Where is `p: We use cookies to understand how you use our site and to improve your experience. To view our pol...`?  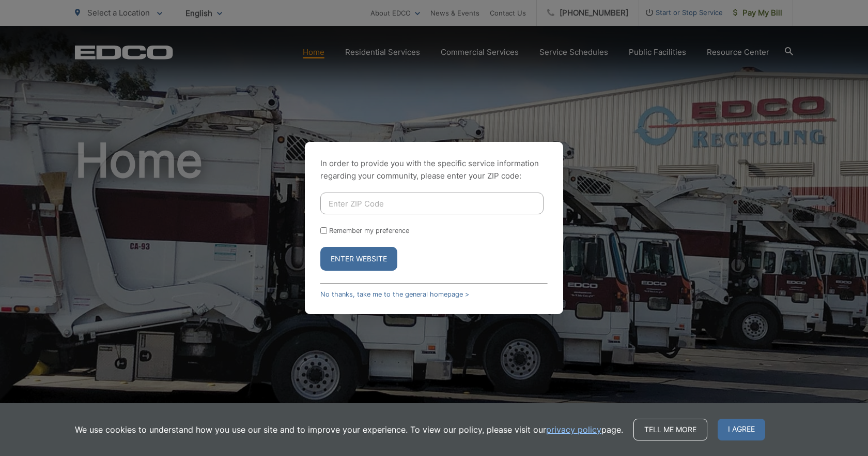 p: We use cookies to understand how you use our site and to improve your experience. To view our pol... is located at coordinates (349, 429).